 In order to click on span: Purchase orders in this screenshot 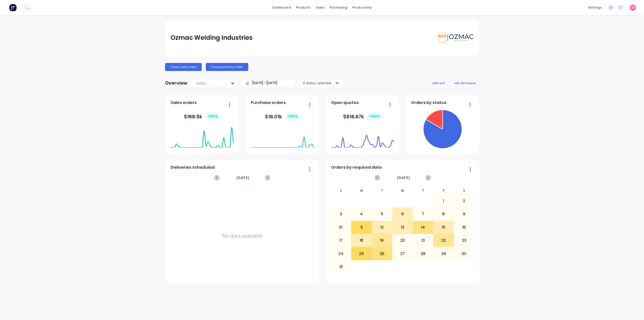, I will do `click(268, 102)`.